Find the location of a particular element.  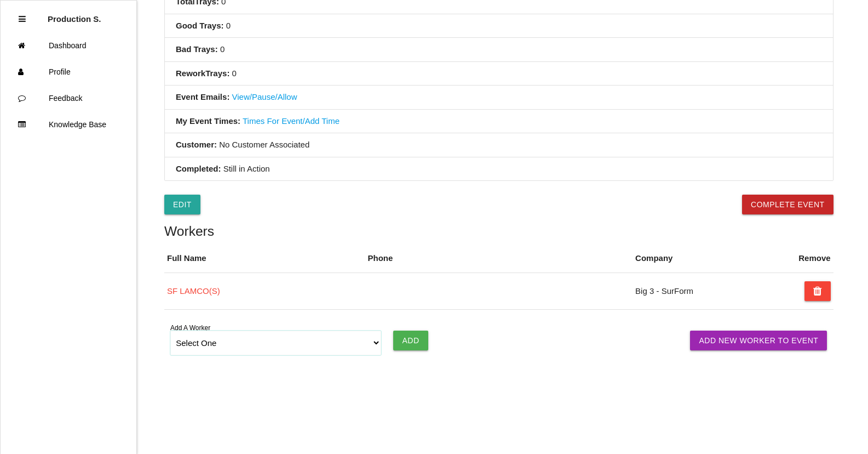

th: Company is located at coordinates (699, 258).